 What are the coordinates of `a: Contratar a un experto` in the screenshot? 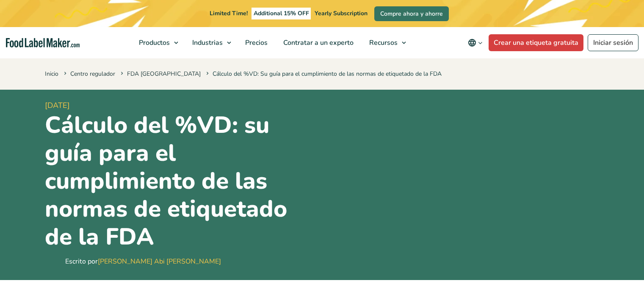 It's located at (318, 43).